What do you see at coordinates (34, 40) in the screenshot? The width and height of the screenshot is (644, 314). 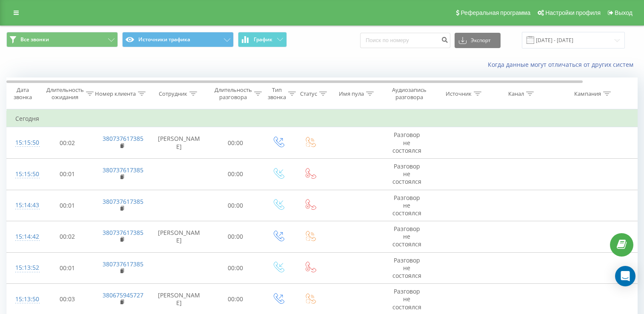 I see `span: Все звонки` at bounding box center [34, 40].